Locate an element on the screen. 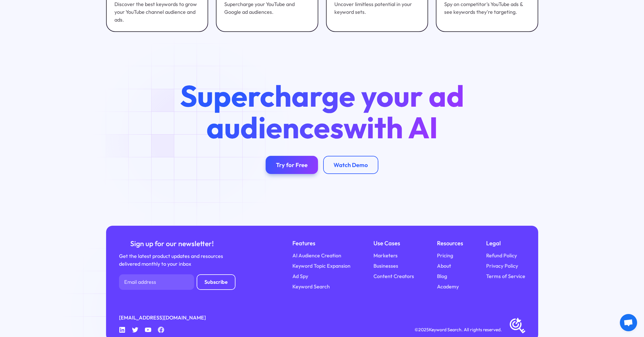 Image resolution: width=644 pixels, height=337 pixels. div: Uncover limitless potential in your keyword sets. is located at coordinates (377, 8).